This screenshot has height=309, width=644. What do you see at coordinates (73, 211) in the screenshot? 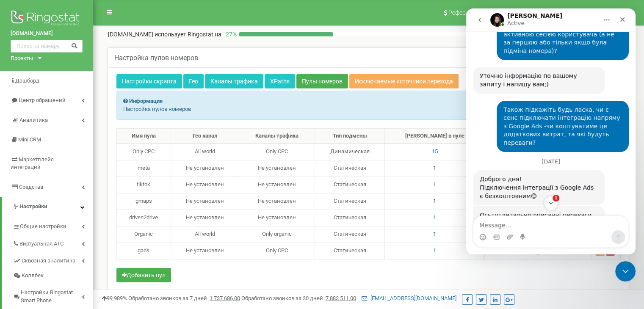
I see `div: Ось детально описанні переваги інтеграції🤗` at bounding box center [73, 211].